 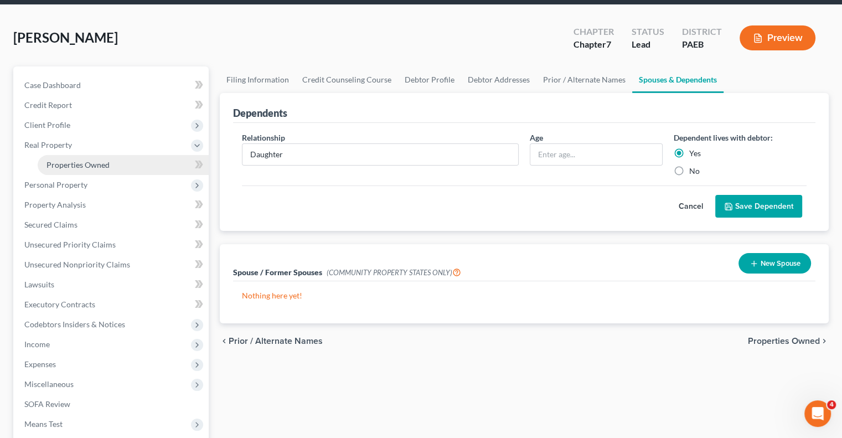 What do you see at coordinates (499, 80) in the screenshot?
I see `a: Debtor Addresses` at bounding box center [499, 80].